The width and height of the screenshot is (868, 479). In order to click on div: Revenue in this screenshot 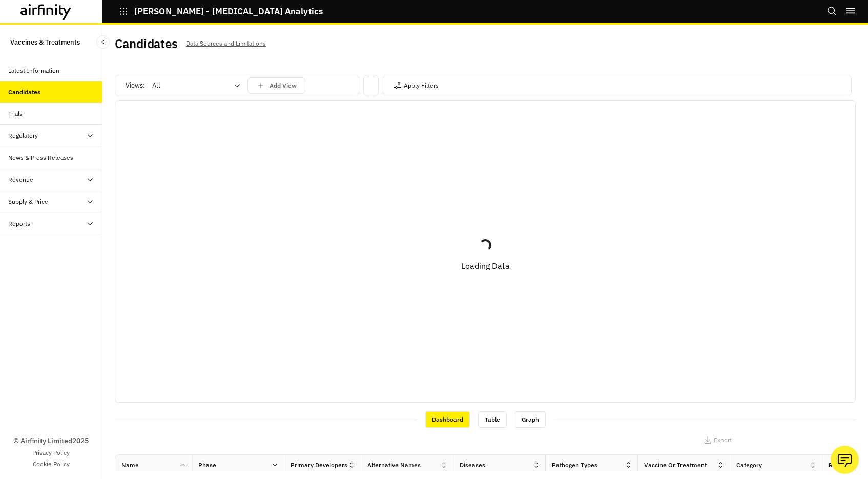, I will do `click(20, 180)`.